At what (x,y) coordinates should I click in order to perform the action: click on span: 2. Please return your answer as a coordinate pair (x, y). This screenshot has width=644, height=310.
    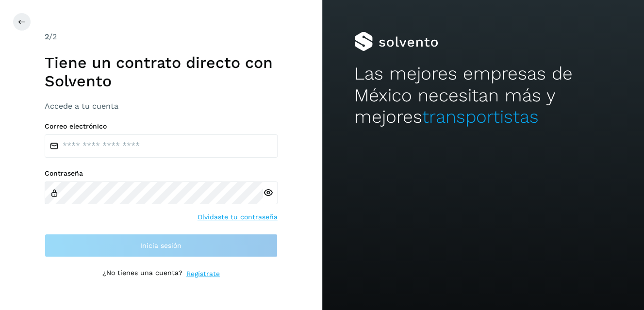
    Looking at the image, I should click on (46, 37).